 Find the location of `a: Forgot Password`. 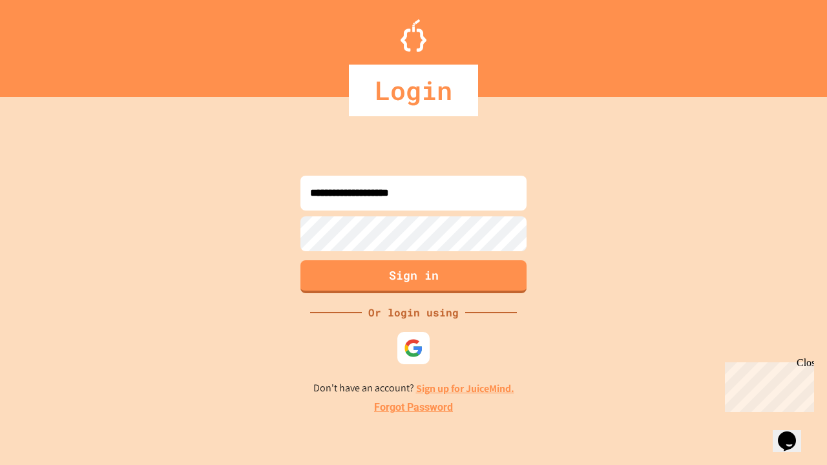

a: Forgot Password is located at coordinates (413, 408).